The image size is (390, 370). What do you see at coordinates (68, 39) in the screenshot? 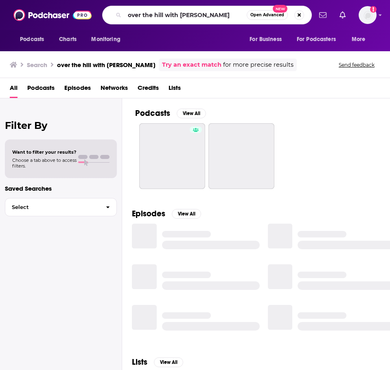
I see `a: Charts` at bounding box center [68, 39].